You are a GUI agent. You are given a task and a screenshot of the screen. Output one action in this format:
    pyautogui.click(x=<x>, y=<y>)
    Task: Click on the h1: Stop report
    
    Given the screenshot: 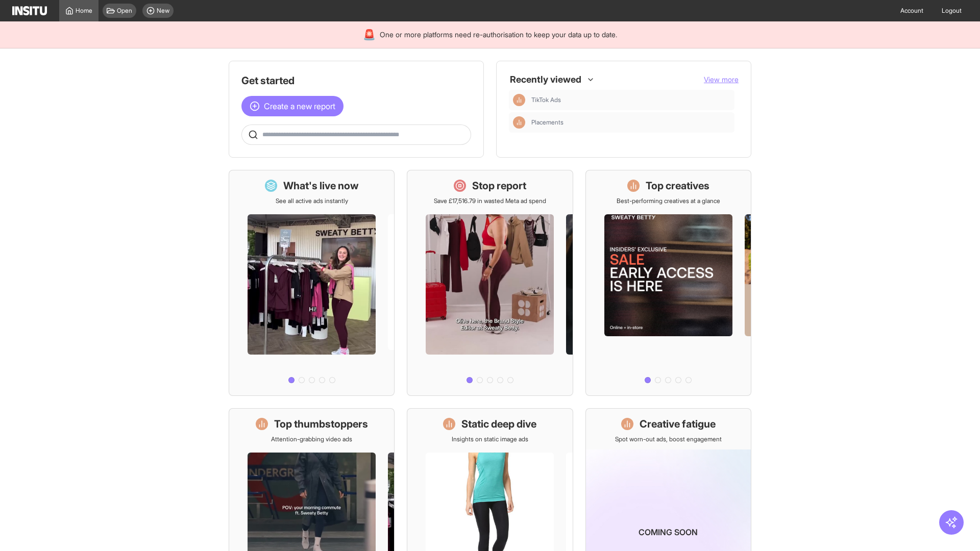 What is the action you would take?
    pyautogui.click(x=499, y=186)
    